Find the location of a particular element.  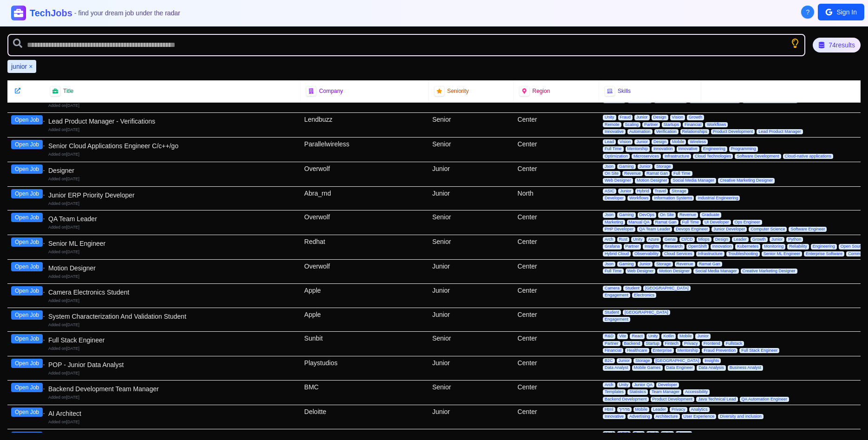

div: Playstudios is located at coordinates (365, 368).